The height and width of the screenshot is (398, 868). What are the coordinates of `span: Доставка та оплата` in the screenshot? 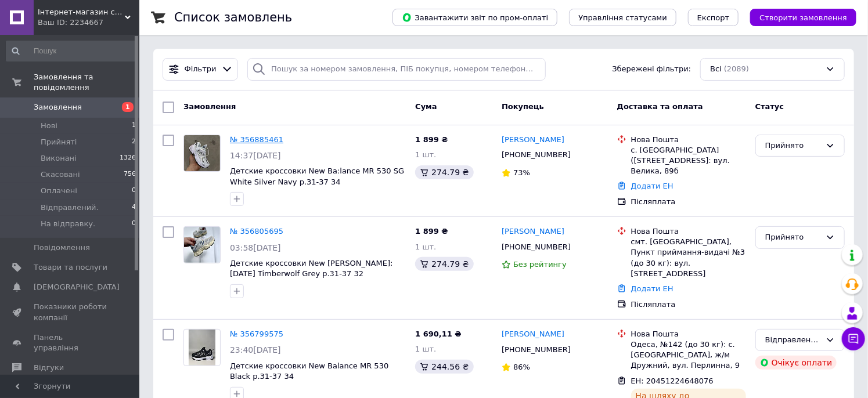 It's located at (660, 106).